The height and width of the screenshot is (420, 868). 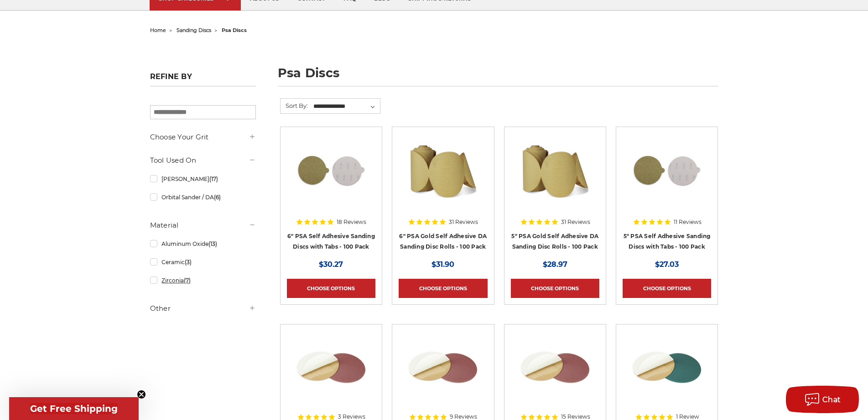 I want to click on a: 6 inch psa sanding disc, so click(x=332, y=178).